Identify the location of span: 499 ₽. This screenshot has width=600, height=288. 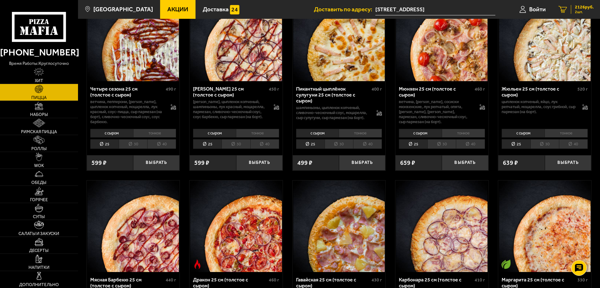
(305, 163).